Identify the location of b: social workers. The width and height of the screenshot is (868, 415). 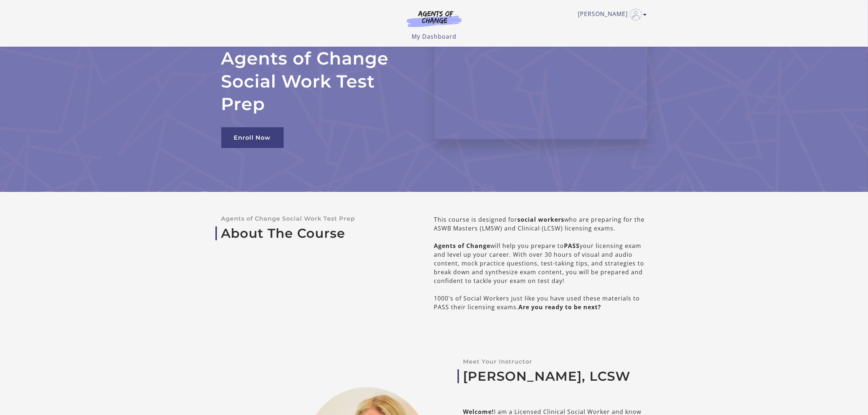
(541, 220).